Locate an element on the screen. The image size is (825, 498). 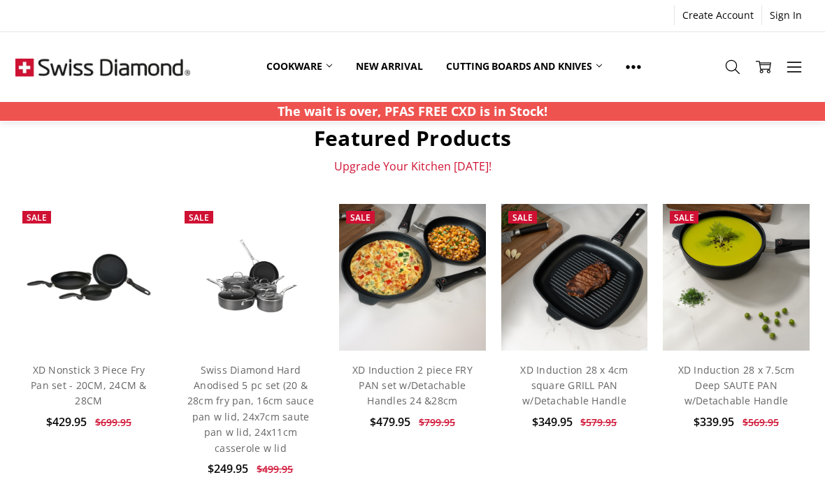
img: XD Induction 2 piece FRY PAN set w/Detachable Handles 24 &28cm is located at coordinates (412, 277).